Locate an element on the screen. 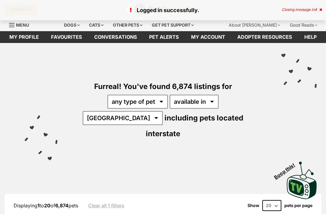  a: My profile is located at coordinates (24, 37).